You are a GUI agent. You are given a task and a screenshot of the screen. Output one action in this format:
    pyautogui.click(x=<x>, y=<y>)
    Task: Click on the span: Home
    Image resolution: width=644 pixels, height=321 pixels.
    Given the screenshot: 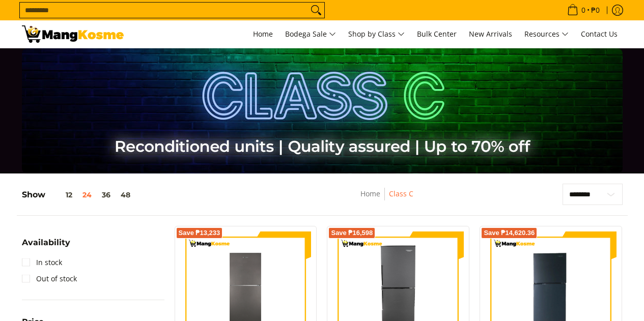 What is the action you would take?
    pyautogui.click(x=263, y=34)
    